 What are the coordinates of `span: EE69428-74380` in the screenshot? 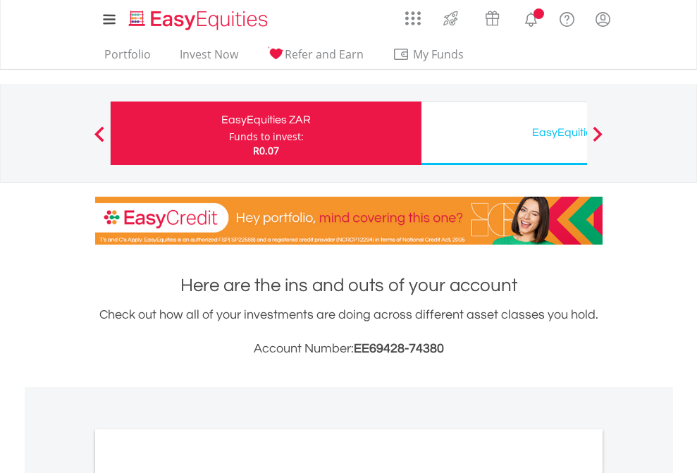 It's located at (399, 348).